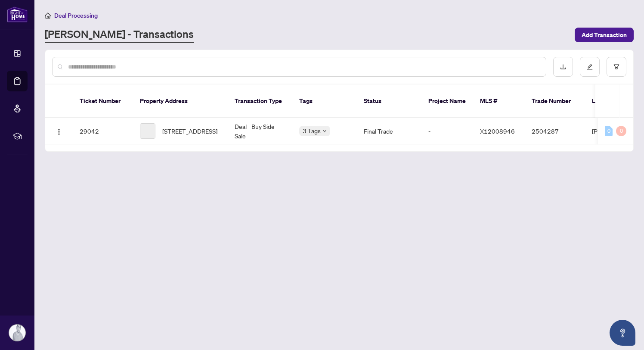 This screenshot has width=644, height=350. What do you see at coordinates (17, 333) in the screenshot?
I see `img: Profile Icon` at bounding box center [17, 333].